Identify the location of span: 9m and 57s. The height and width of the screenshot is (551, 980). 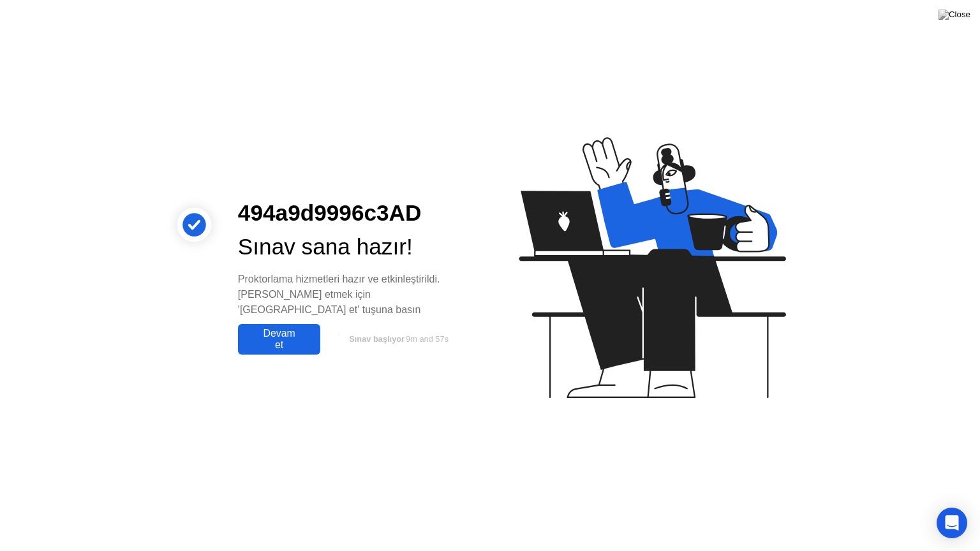
(427, 338).